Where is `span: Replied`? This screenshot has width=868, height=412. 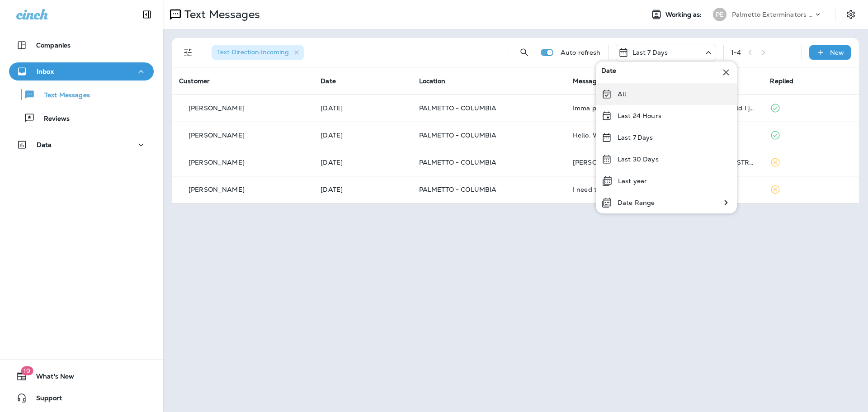
span: Replied is located at coordinates (782, 81).